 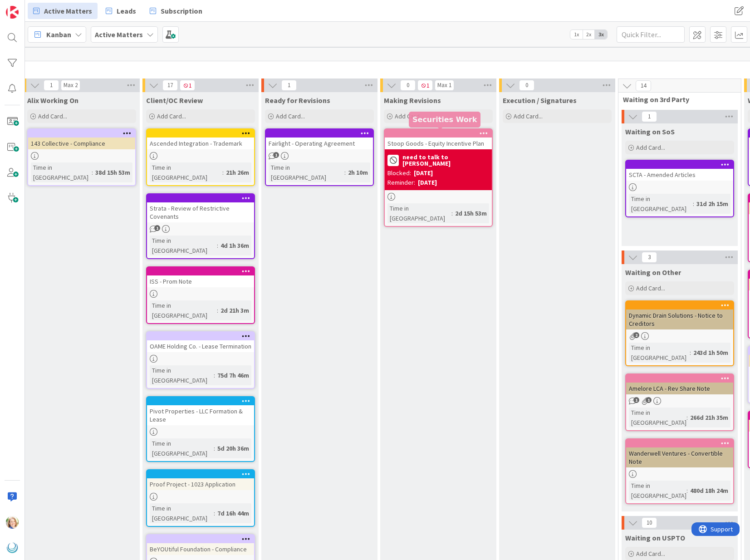 I want to click on div: Reminder:, so click(x=401, y=182).